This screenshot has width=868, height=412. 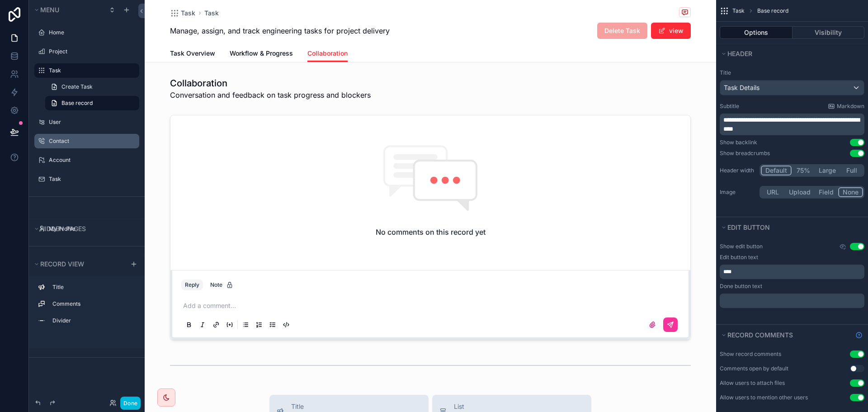 What do you see at coordinates (92, 103) in the screenshot?
I see `a: Base record` at bounding box center [92, 103].